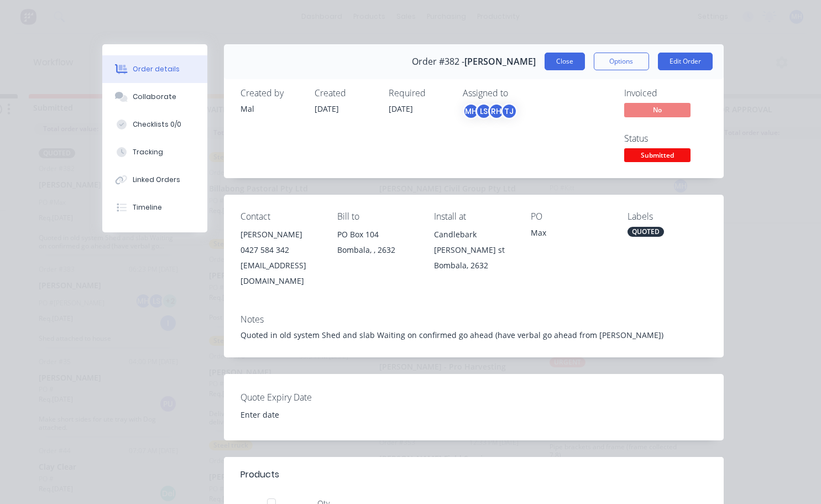 The image size is (821, 504). What do you see at coordinates (685, 61) in the screenshot?
I see `button: Edit Order` at bounding box center [685, 61].